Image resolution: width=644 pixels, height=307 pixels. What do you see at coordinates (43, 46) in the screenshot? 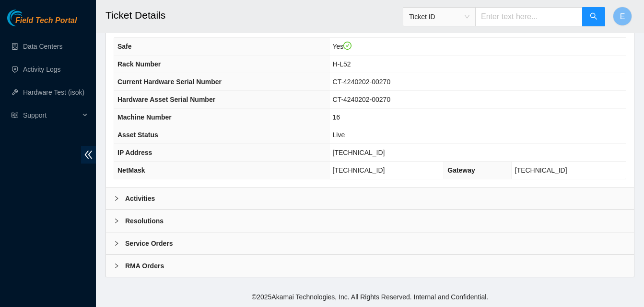
I see `a: Data Centers` at bounding box center [43, 46].